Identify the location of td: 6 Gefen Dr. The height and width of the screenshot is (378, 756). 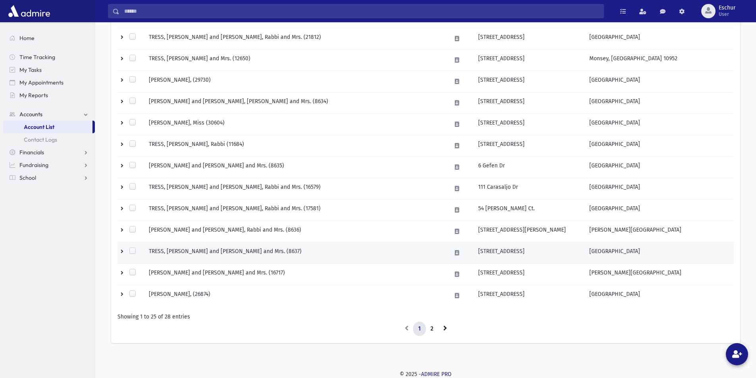
(529, 167).